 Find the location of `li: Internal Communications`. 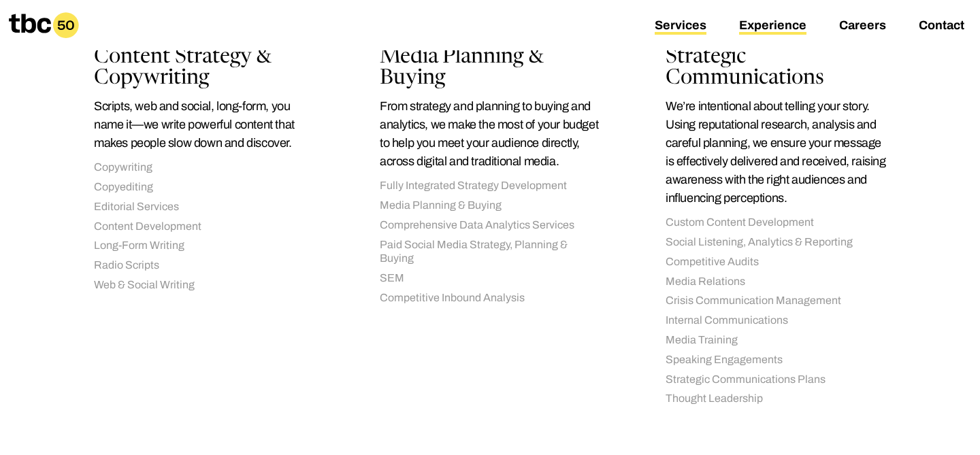

li: Internal Communications is located at coordinates (776, 320).